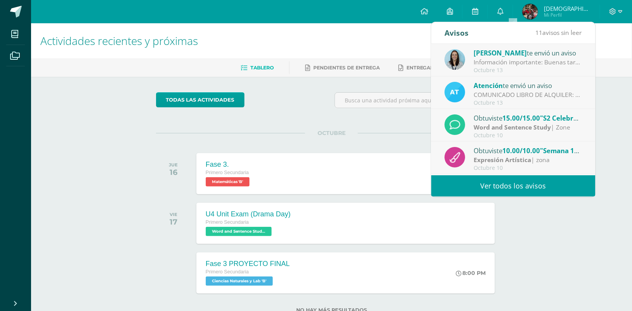  What do you see at coordinates (488, 85) in the screenshot?
I see `span: Atención` at bounding box center [488, 85].